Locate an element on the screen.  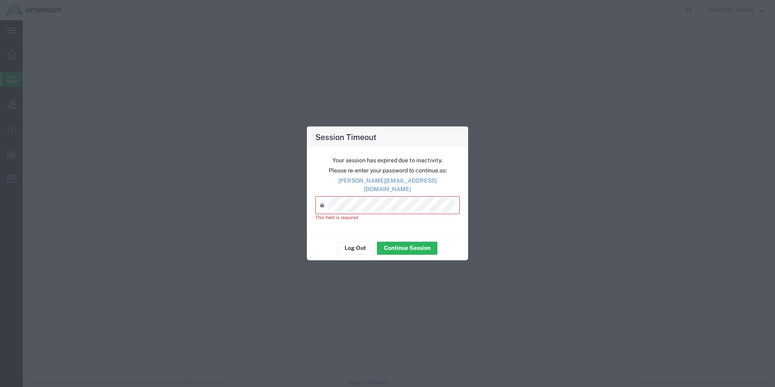
div: This field is required is located at coordinates (387, 217).